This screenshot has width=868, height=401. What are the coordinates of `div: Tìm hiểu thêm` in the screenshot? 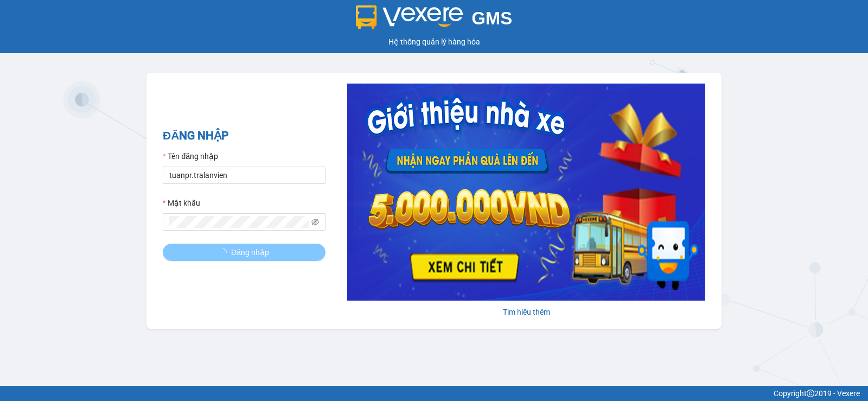 It's located at (526, 312).